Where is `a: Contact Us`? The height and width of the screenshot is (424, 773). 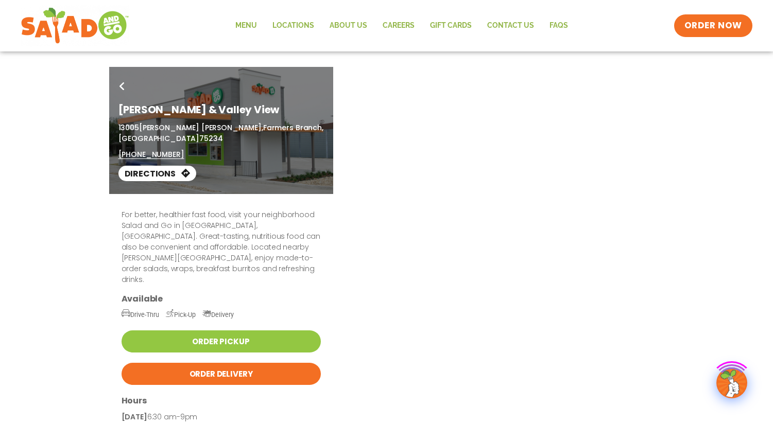 a: Contact Us is located at coordinates (510, 26).